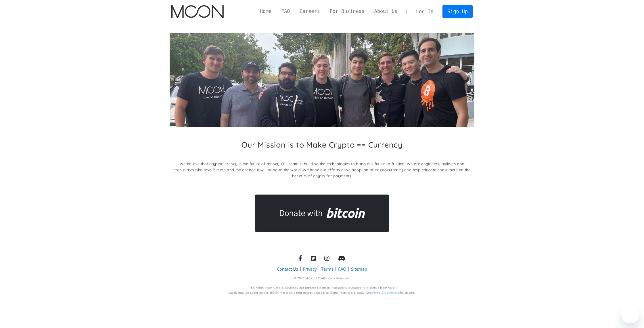 The width and height of the screenshot is (644, 328). Describe the element at coordinates (425, 12) in the screenshot. I see `a: Log In` at that location.